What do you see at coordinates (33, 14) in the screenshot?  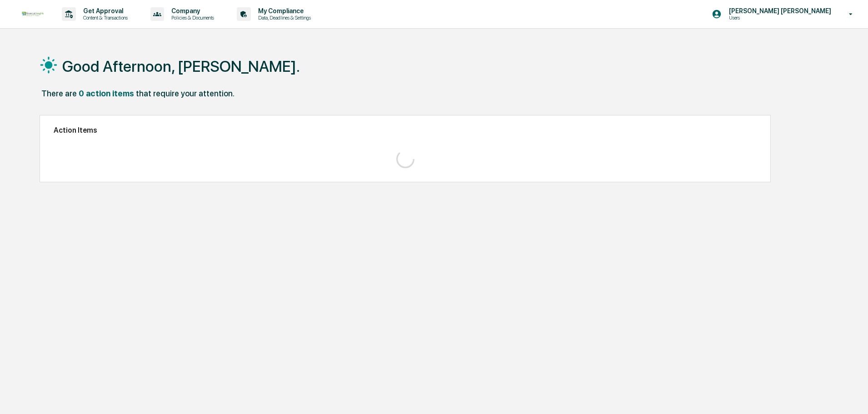 I see `img: logo` at bounding box center [33, 14].